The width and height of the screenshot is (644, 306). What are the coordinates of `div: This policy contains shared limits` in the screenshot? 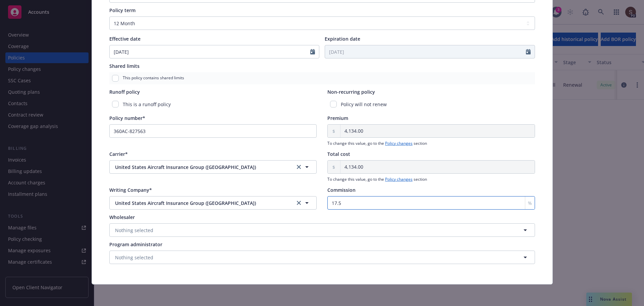 It's located at (322, 78).